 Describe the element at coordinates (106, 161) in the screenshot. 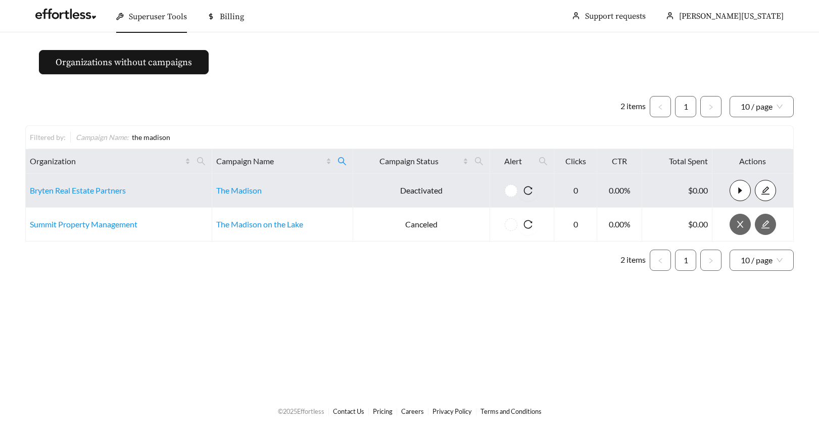

I see `span: Organization` at that location.